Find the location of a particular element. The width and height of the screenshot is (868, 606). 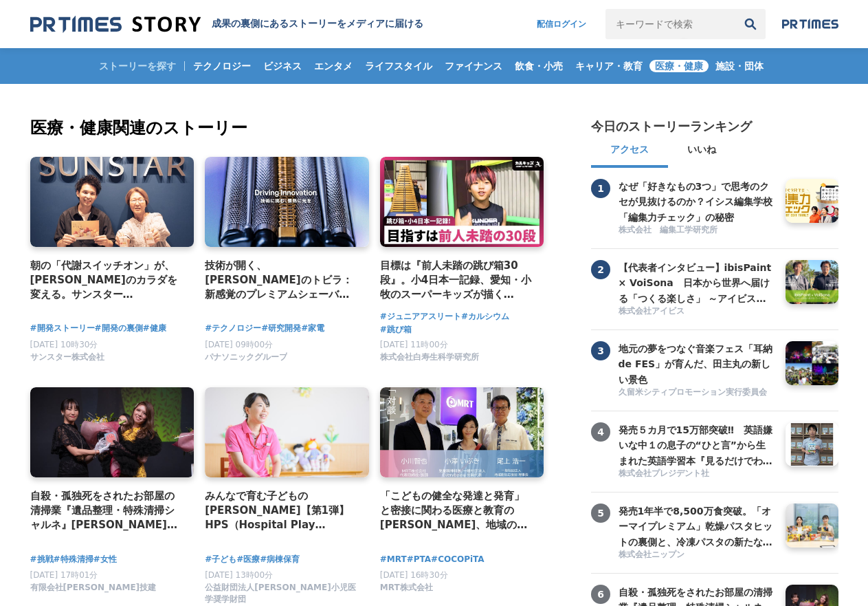

button: 検索 is located at coordinates (751, 24).